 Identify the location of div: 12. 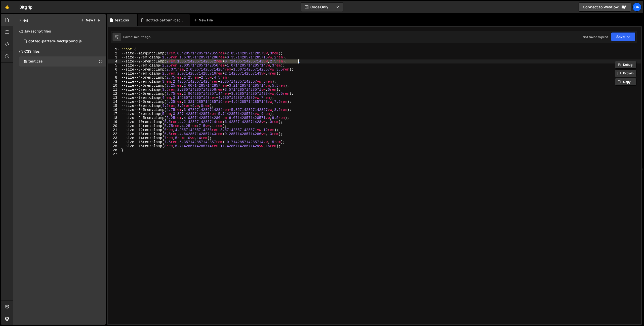
(114, 94).